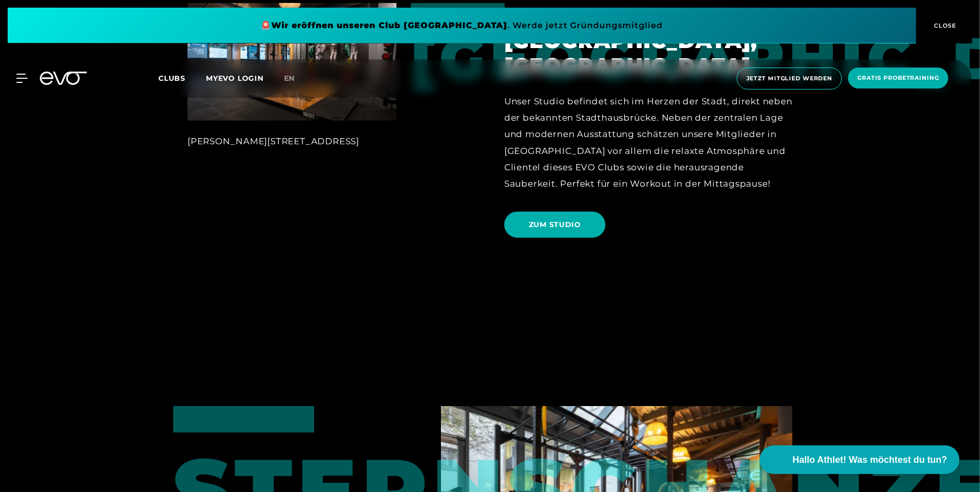  What do you see at coordinates (789, 78) in the screenshot?
I see `a: Jetzt Mitglied werden` at bounding box center [789, 78].